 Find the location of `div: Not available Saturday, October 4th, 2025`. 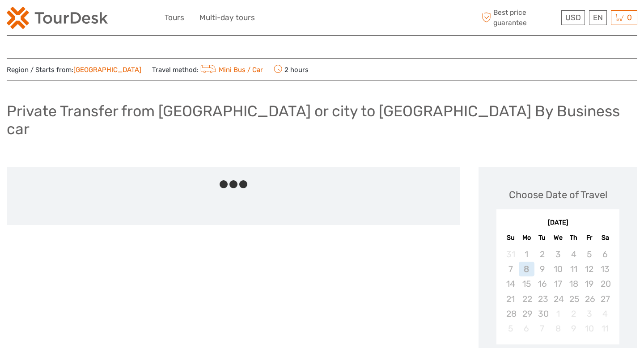

div: Not available Saturday, October 4th, 2025 is located at coordinates (604, 314).